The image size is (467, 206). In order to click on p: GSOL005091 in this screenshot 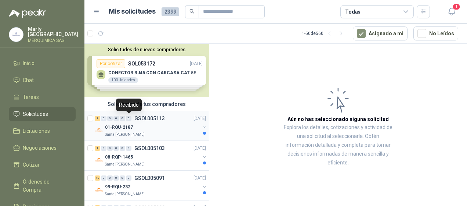, I will do `click(149, 178)`.